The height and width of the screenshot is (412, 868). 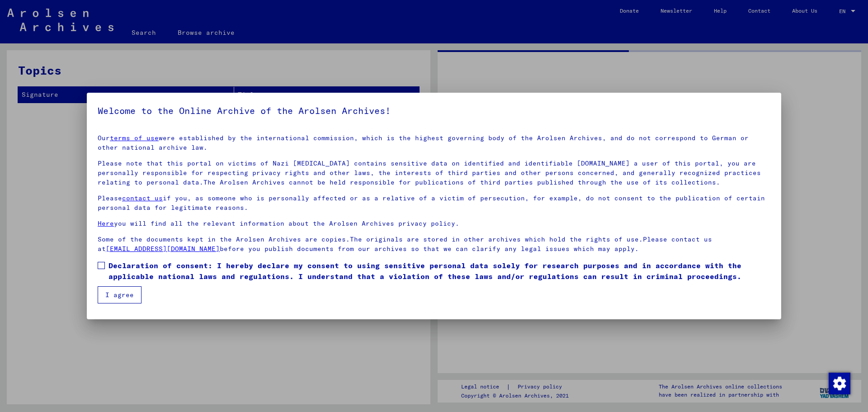 I want to click on p: you will find all the relevant information about the Arolsen Archives privacy policy., so click(x=434, y=223).